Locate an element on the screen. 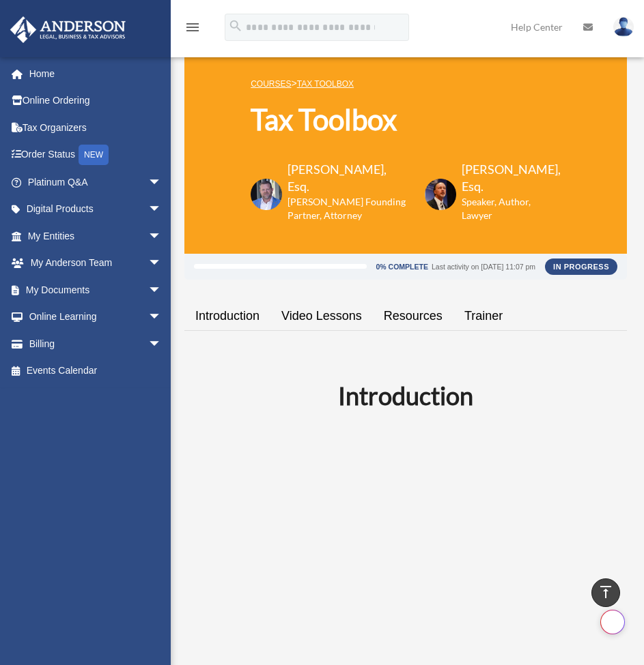 Image resolution: width=644 pixels, height=665 pixels. a: Trainer is located at coordinates (483, 316).